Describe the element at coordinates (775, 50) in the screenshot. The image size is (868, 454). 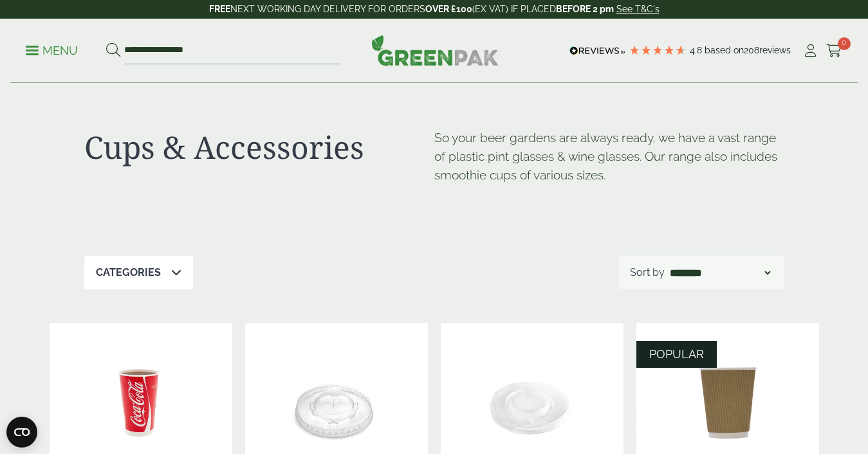
I see `span: reviews` at that location.